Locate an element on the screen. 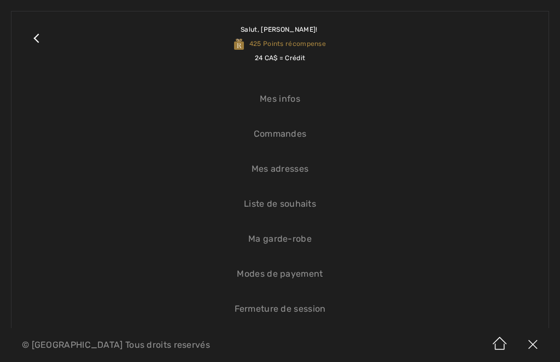  span: 24 CA$ = Crédit is located at coordinates (280, 58).